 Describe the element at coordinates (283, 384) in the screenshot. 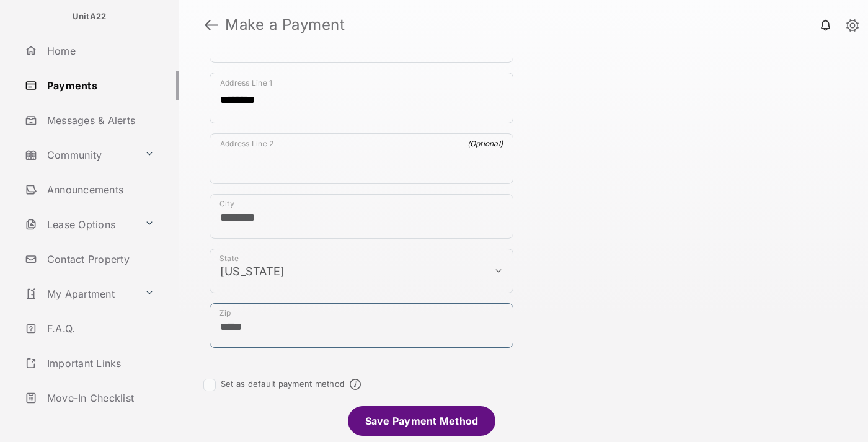

I see `label: Set as default payment method` at that location.